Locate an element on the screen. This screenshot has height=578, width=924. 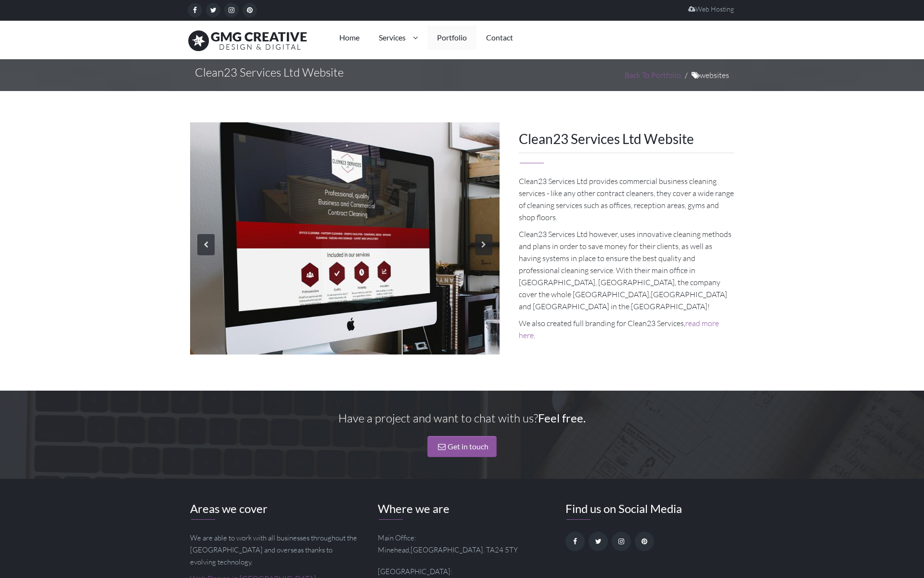
p: Main Office: , . TA24 5TY is located at coordinates (462, 543).